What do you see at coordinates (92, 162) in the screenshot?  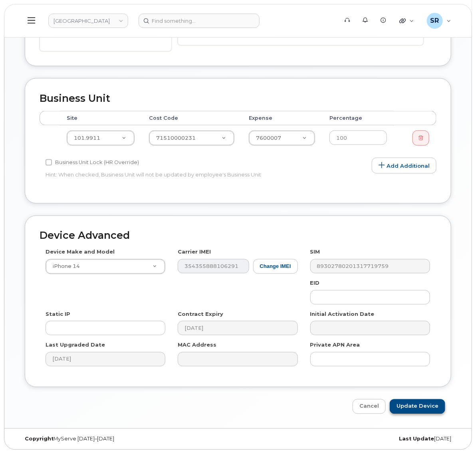 I see `label: Business Unit Lock (HR Override)` at bounding box center [92, 162].